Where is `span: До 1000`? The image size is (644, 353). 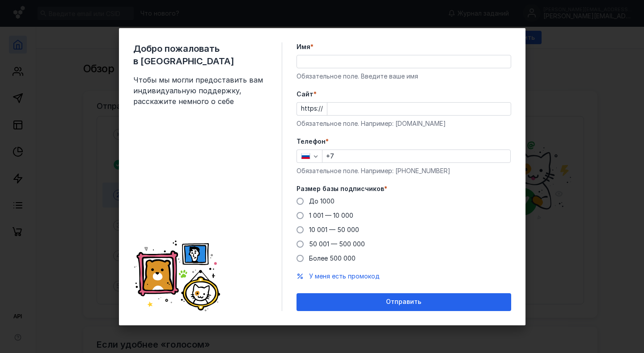 span: До 1000 is located at coordinates (322, 201).